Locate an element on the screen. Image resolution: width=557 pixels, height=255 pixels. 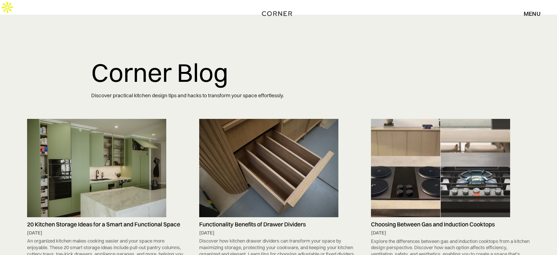
h5: Choosing Between Gas and Induction Cooktops is located at coordinates (450, 224).